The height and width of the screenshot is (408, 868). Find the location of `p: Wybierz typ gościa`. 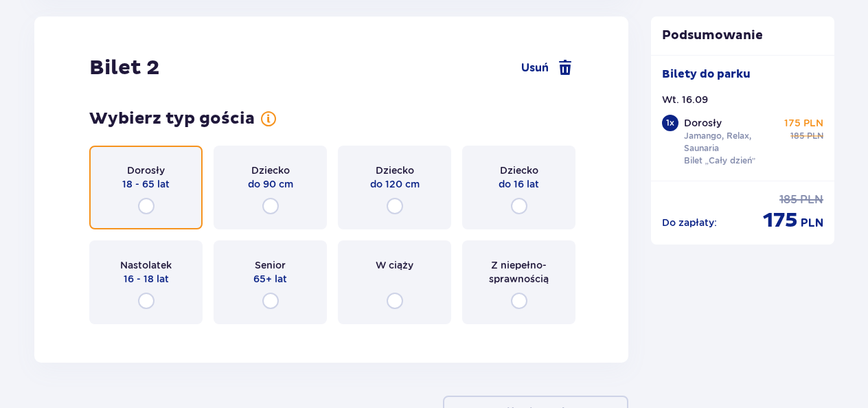

p: Wybierz typ gościa is located at coordinates (171, 119).